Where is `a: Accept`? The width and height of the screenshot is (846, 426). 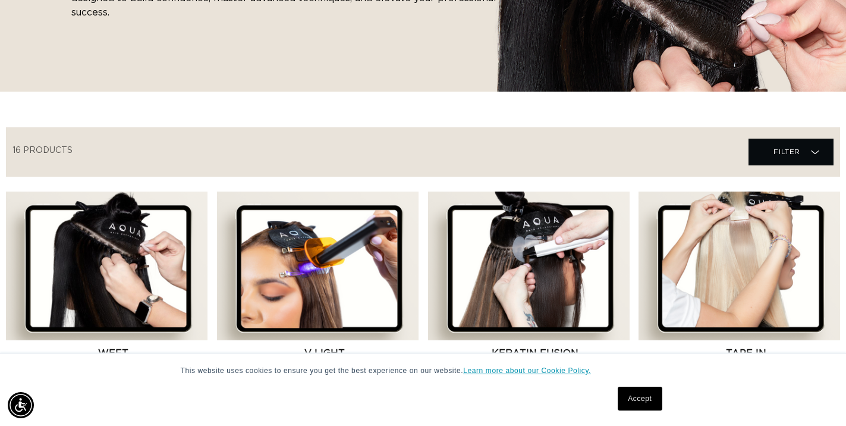 a: Accept is located at coordinates (640, 398).